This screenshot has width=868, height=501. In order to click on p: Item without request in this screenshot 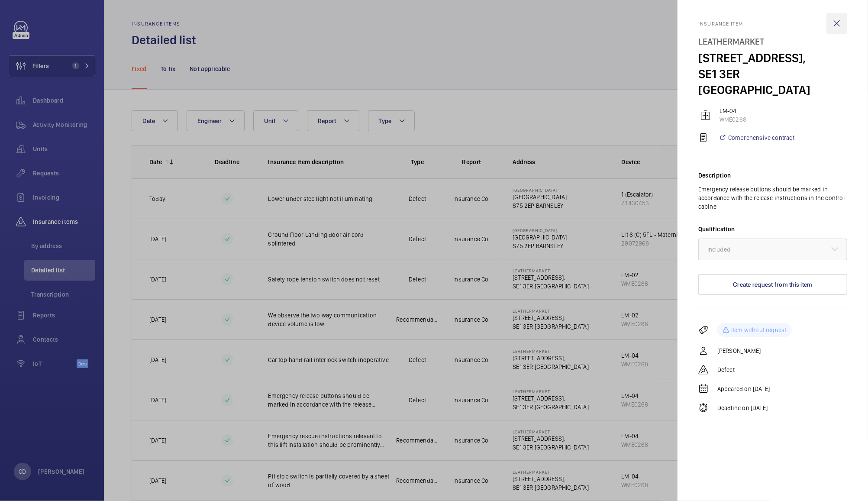, I will do `click(759, 330)`.